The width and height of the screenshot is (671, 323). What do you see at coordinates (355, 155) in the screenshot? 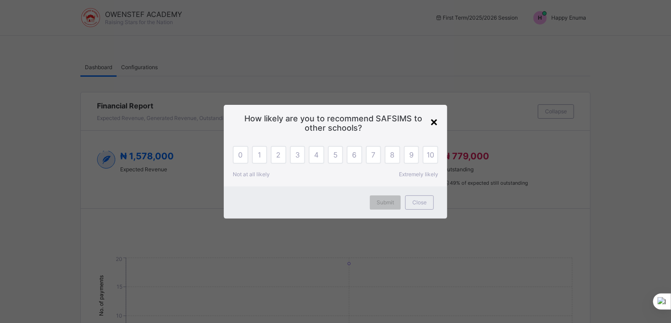
I see `span: 6` at bounding box center [355, 155].